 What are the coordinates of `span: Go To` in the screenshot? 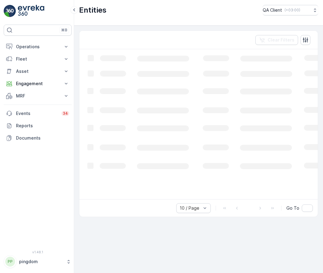 It's located at (293, 208).